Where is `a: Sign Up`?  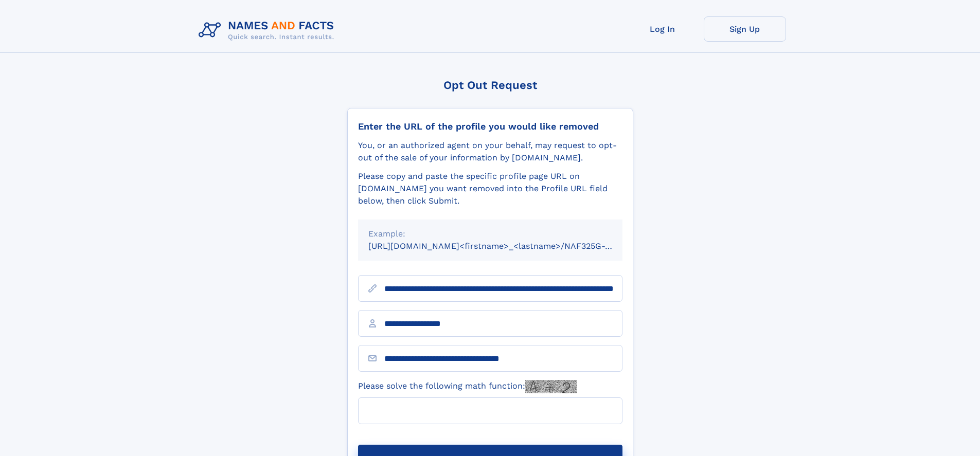
a: Sign Up is located at coordinates (745, 29).